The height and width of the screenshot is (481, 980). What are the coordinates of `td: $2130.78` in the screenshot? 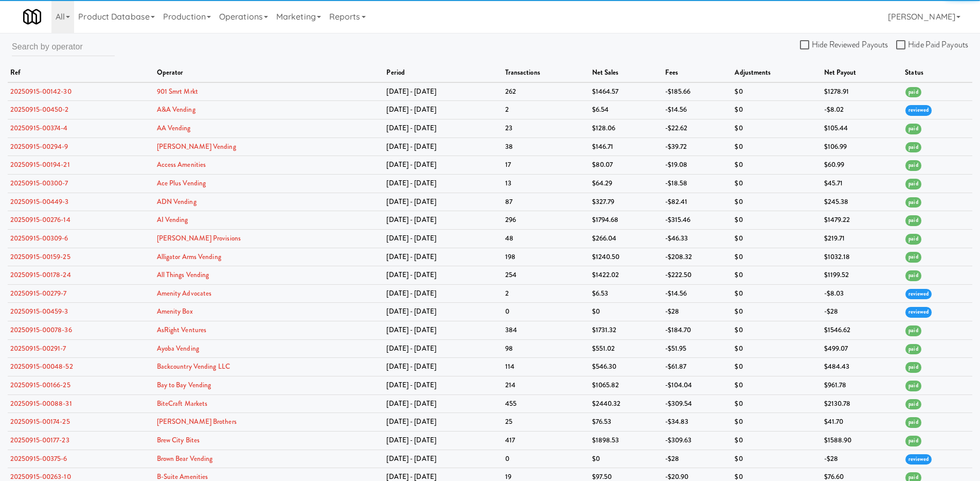 It's located at (862, 404).